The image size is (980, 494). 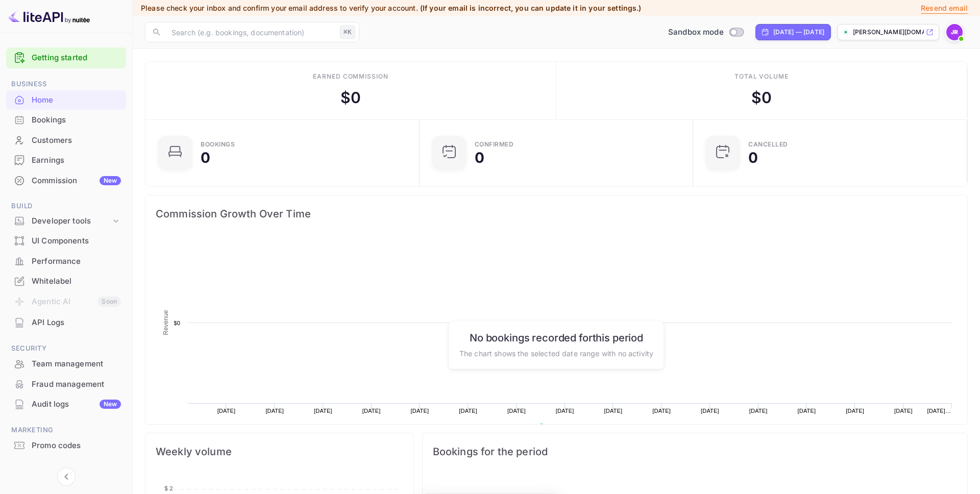 I want to click on div: Earned commission, so click(x=351, y=77).